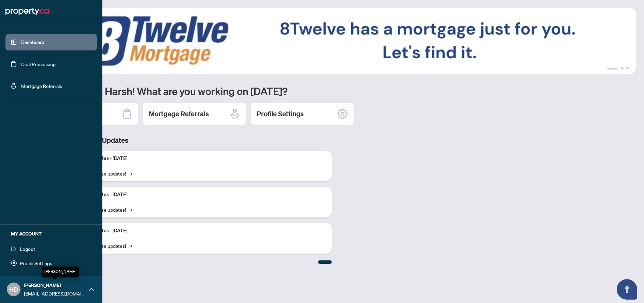 Image resolution: width=644 pixels, height=303 pixels. What do you see at coordinates (622, 68) in the screenshot?
I see `button: 2` at bounding box center [622, 68].